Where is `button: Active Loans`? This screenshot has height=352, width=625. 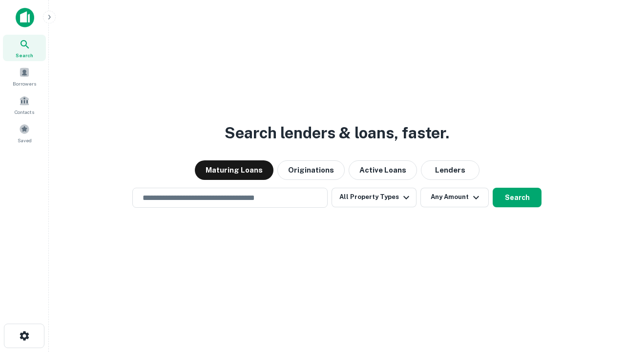
button: Active Loans is located at coordinates (383, 170).